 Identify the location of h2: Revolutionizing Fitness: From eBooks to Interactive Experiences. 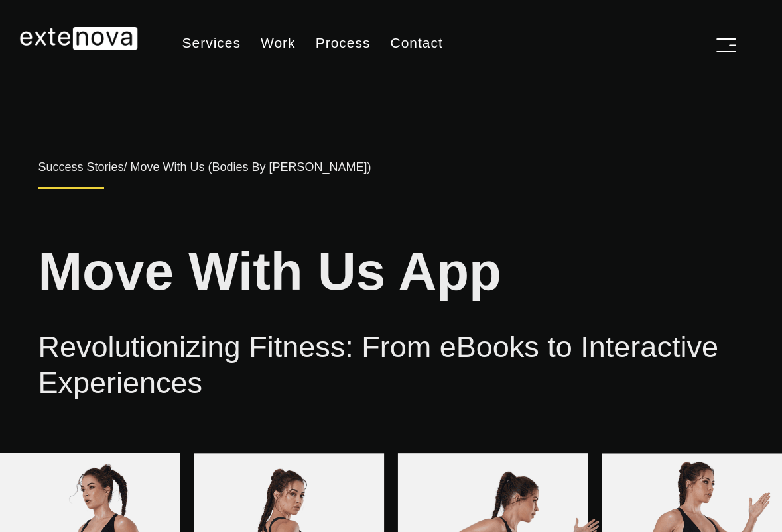
(391, 357).